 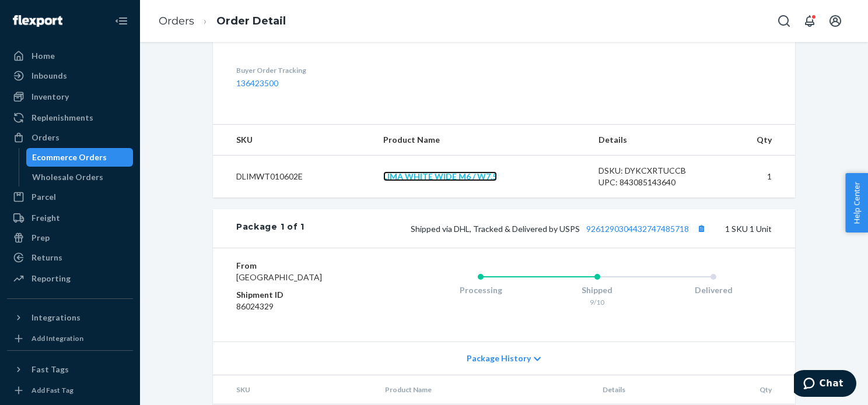 I want to click on div: Home, so click(x=43, y=56).